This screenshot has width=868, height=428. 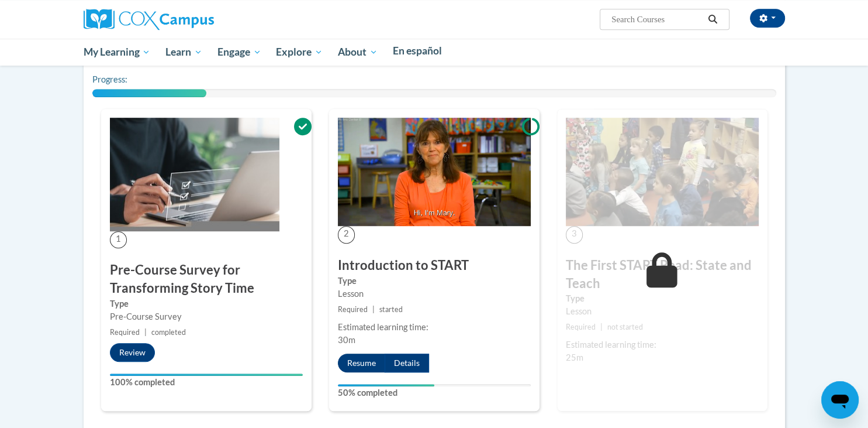 I want to click on span: Explore, so click(x=299, y=52).